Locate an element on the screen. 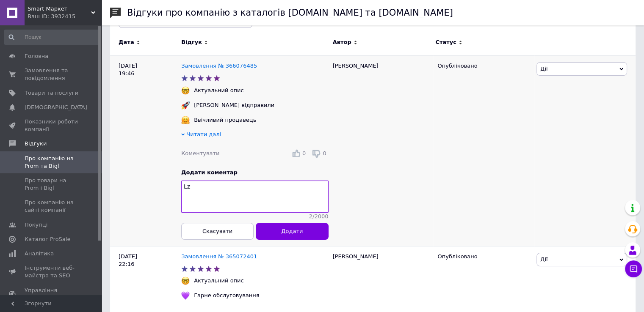 Image resolution: width=644 pixels, height=312 pixels. span: Автор is located at coordinates (342, 42).